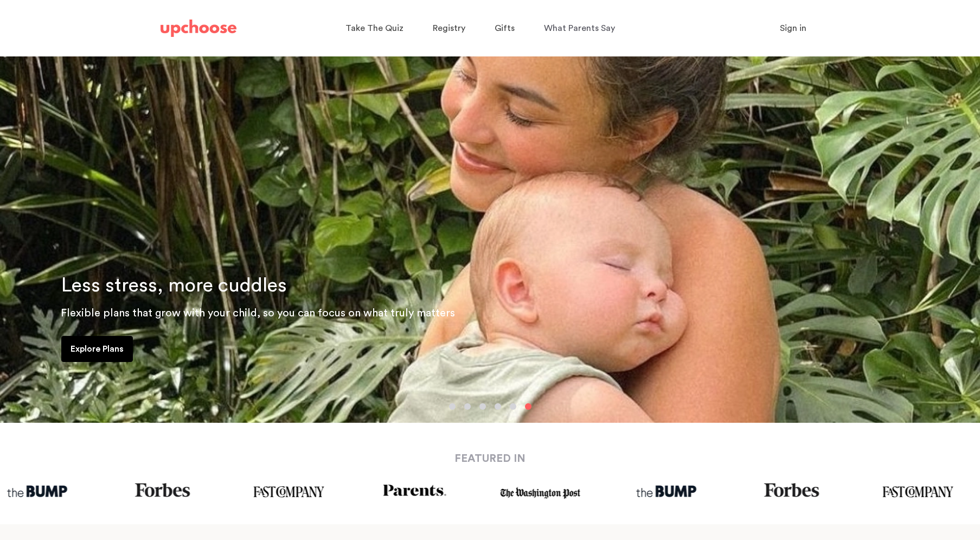 The image size is (980, 540). I want to click on span: What Parents Say, so click(580, 28).